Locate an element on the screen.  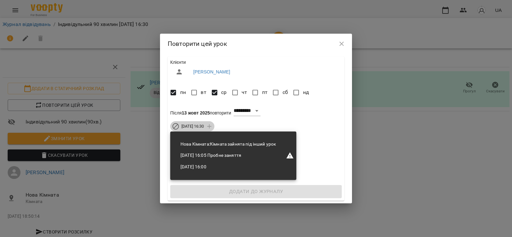
span: пн is located at coordinates (183, 92).